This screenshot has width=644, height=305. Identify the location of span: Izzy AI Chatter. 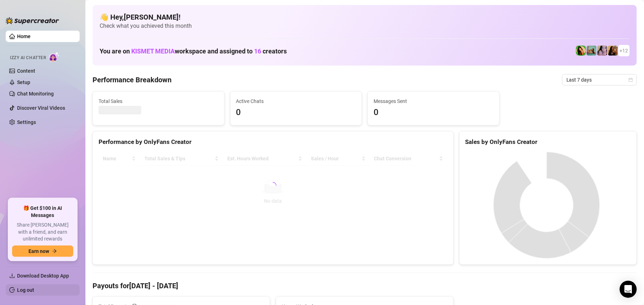
(28, 57).